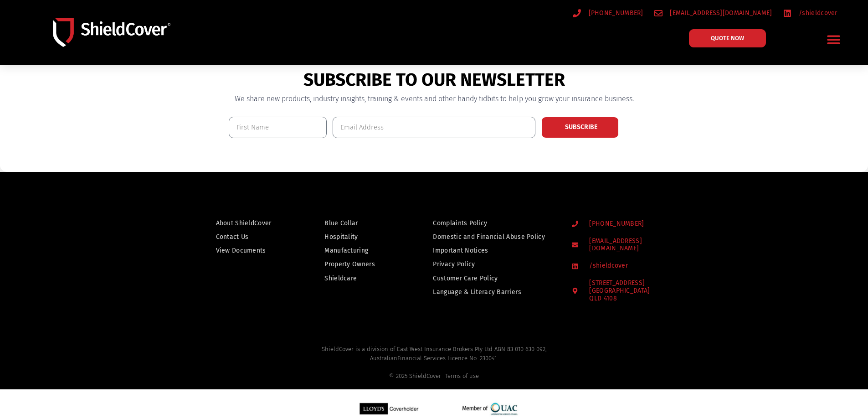  I want to click on h3: We share new products, industry insights, training & events and other handy tidbits to help you g..., so click(434, 99).